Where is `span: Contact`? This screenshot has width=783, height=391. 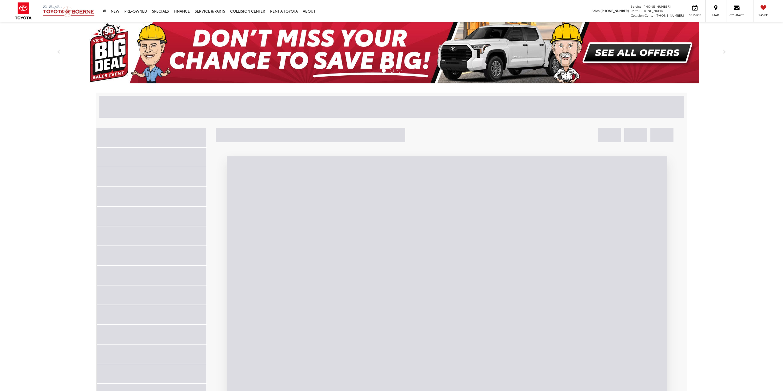 span: Contact is located at coordinates (737, 15).